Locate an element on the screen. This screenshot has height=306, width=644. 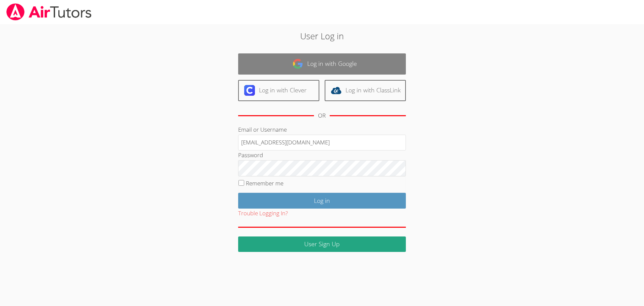
img: classlink-logo-d6bb404cc1216ec64c9a2012d9dc4662098be43eaf13dc465df04b49fa7ab582.svg is located at coordinates (336, 91).